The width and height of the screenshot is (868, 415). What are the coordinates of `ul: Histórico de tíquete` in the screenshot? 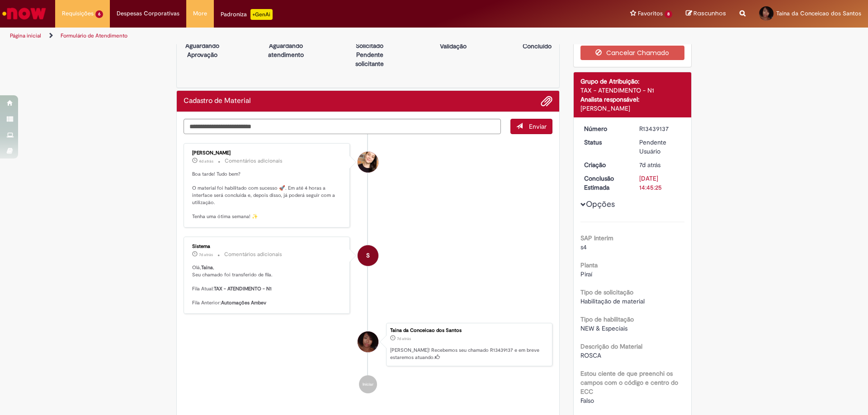 It's located at (368, 268).